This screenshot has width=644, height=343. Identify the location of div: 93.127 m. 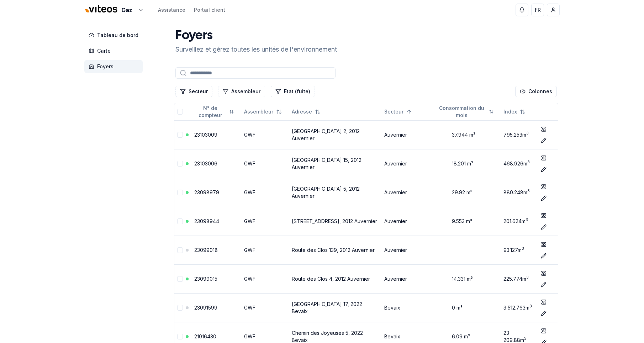
(518, 251).